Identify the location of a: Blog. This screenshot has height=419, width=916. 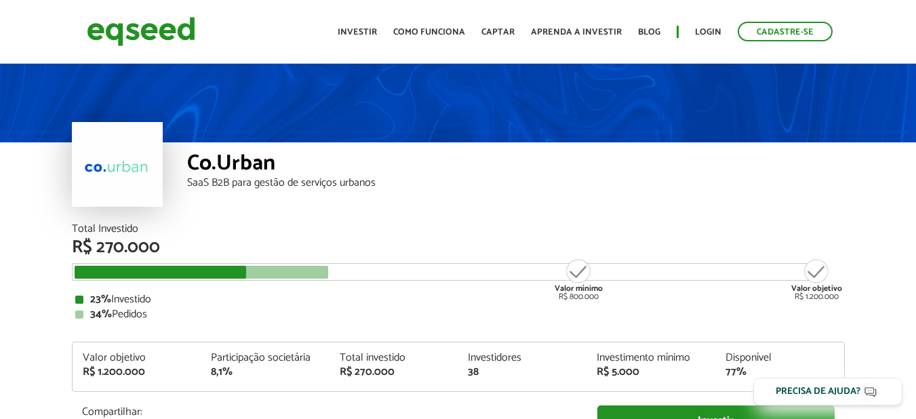
(649, 32).